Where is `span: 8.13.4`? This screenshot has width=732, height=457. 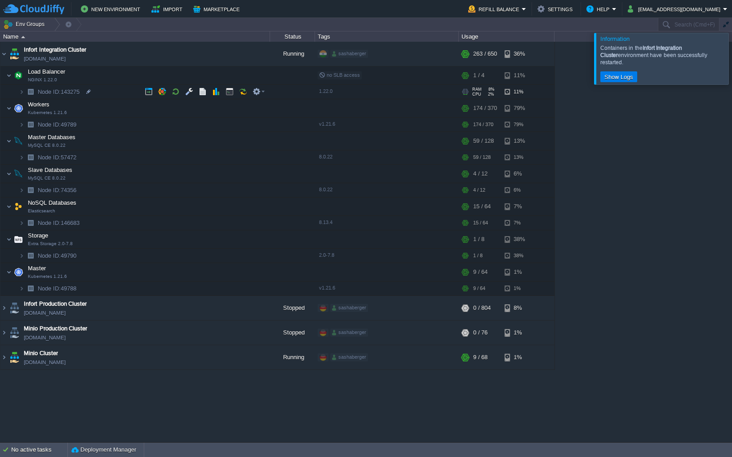
span: 8.13.4 is located at coordinates (326, 222).